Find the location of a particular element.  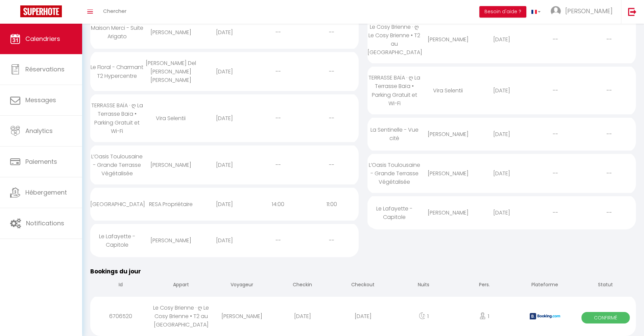

span: Bookings du jour is located at coordinates (116, 271).